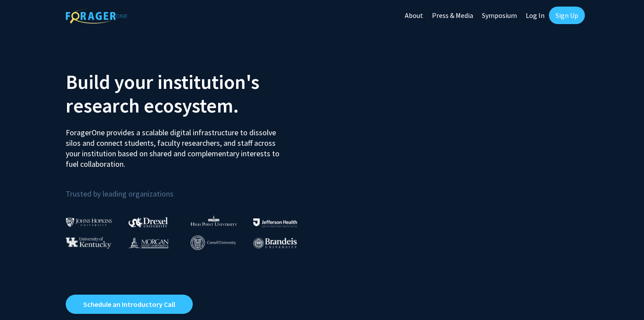 This screenshot has width=644, height=320. What do you see at coordinates (89, 222) in the screenshot?
I see `img: Johns Hopkins University` at bounding box center [89, 222].